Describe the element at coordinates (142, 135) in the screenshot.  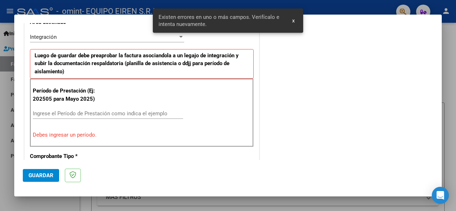
I see `p: Debes ingresar un período.` at that location.